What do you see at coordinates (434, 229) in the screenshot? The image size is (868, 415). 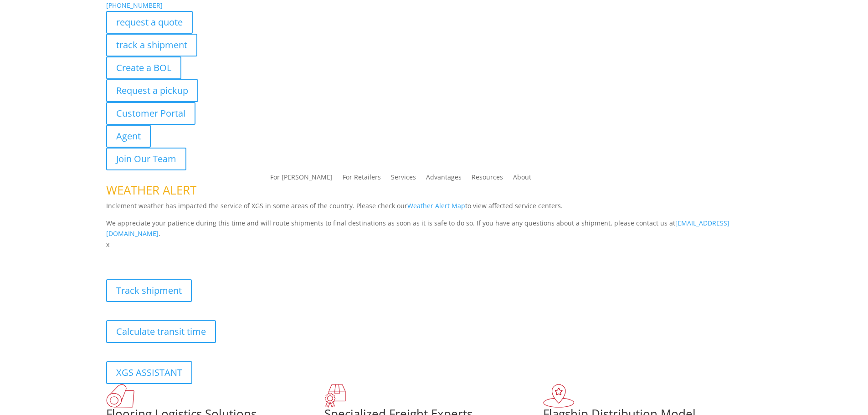 I see `p: We appreciate your patience during this time and will route shipments to final destinations as so...` at bounding box center [434, 229].